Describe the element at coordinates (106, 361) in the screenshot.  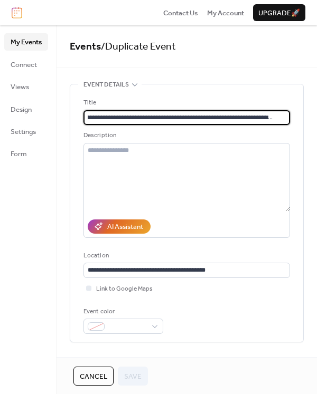
I see `span: Date and time` at that location.